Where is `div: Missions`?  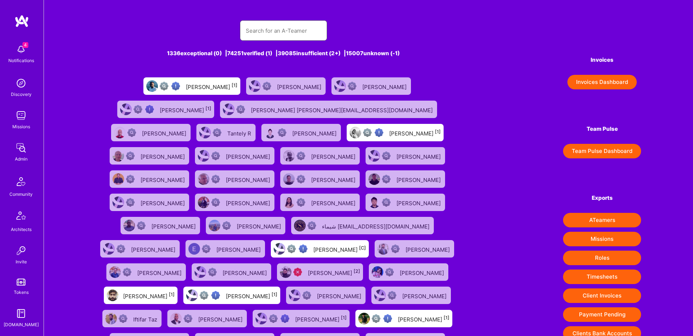
div: Missions is located at coordinates (21, 126).